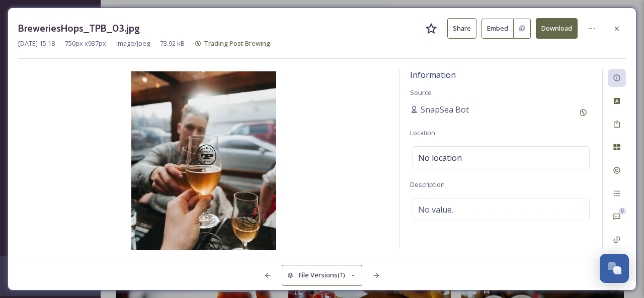 This screenshot has height=298, width=644. Describe the element at coordinates (440, 157) in the screenshot. I see `span: No location` at that location.